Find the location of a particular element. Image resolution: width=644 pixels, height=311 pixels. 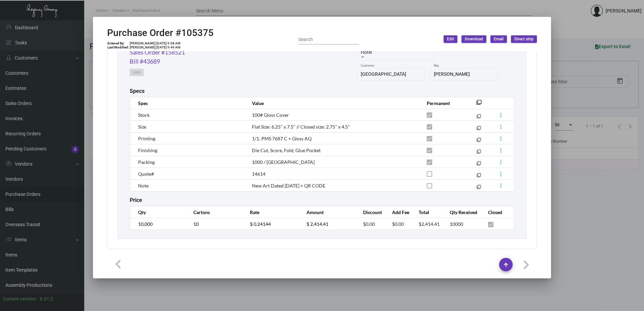

th: Total is located at coordinates (428, 212).